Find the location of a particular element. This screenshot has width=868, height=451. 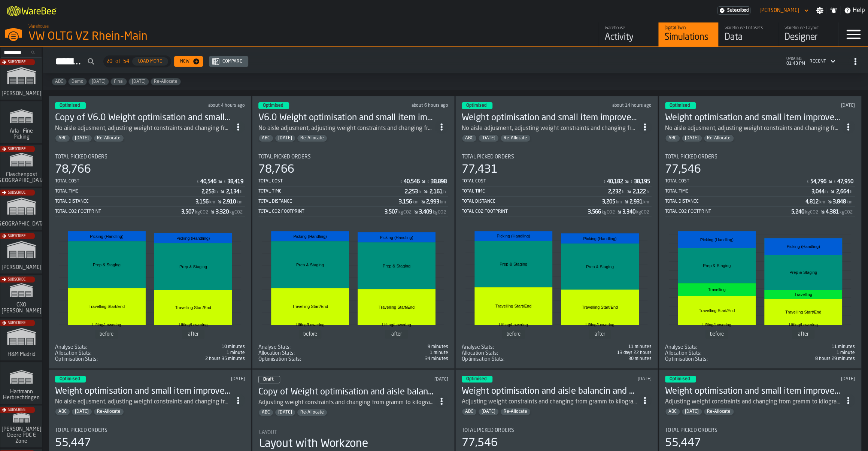

span: Total Picked Orders is located at coordinates (285, 157).